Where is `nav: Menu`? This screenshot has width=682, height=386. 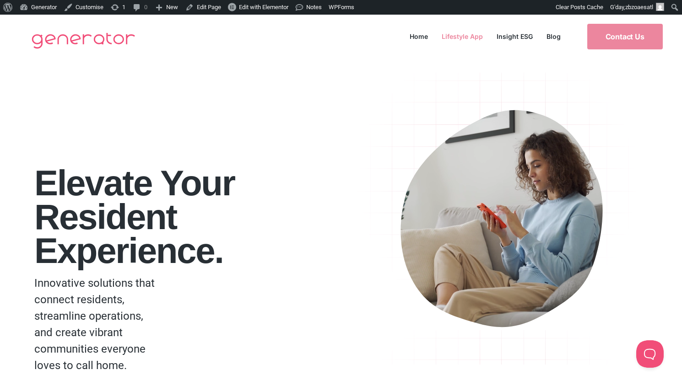
nav: Menu is located at coordinates (485, 36).